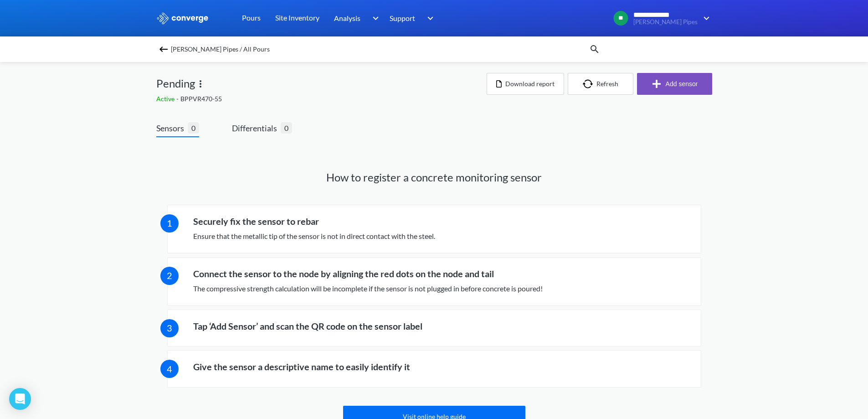 This screenshot has height=419, width=868. I want to click on div: Open Intercom Messenger, so click(20, 399).